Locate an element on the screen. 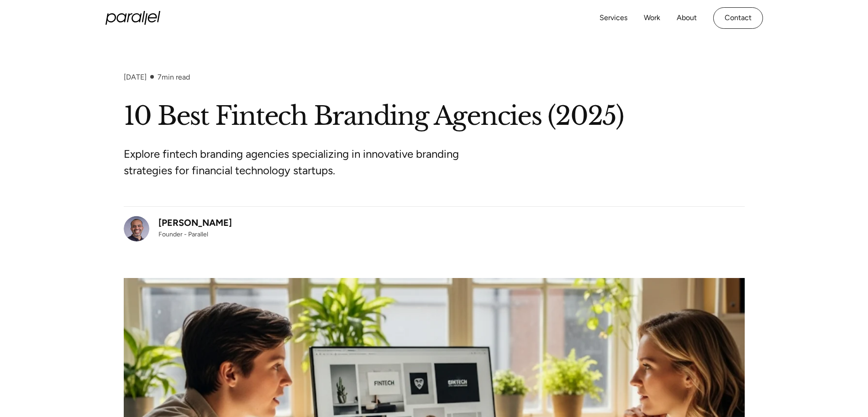 This screenshot has width=868, height=417. img: Robin Dhanwani is located at coordinates (137, 229).